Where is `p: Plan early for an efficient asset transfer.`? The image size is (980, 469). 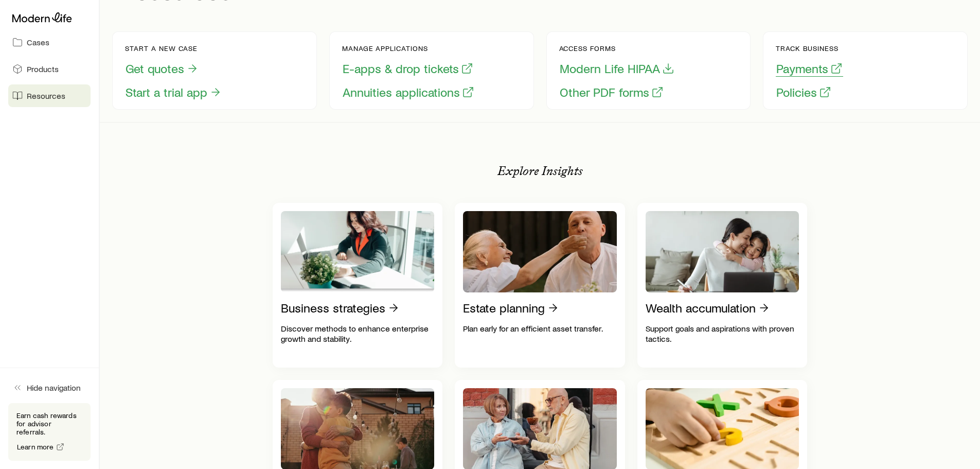
p: Plan early for an efficient asset transfer. is located at coordinates (539, 329).